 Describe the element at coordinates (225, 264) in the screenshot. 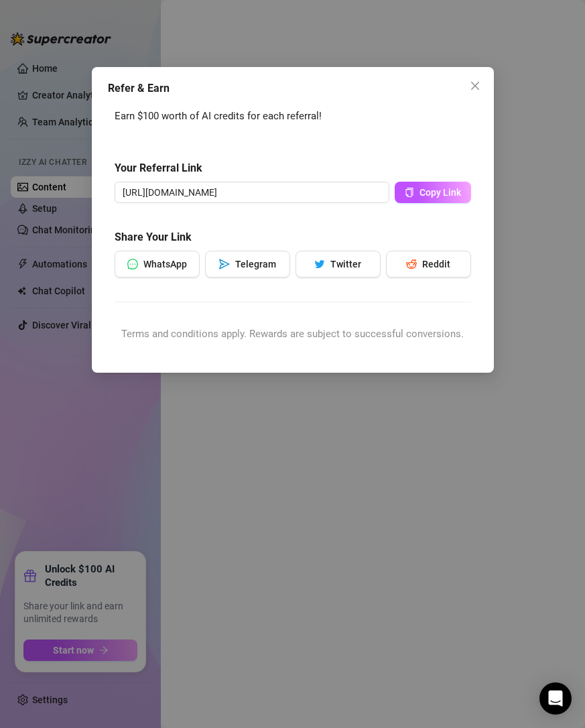

I see `span: send` at that location.